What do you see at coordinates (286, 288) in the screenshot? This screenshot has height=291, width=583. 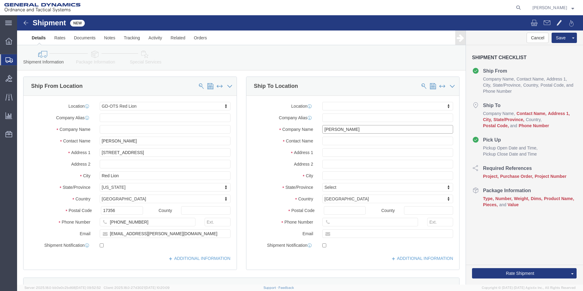 I see `a: Feedback` at bounding box center [286, 288].